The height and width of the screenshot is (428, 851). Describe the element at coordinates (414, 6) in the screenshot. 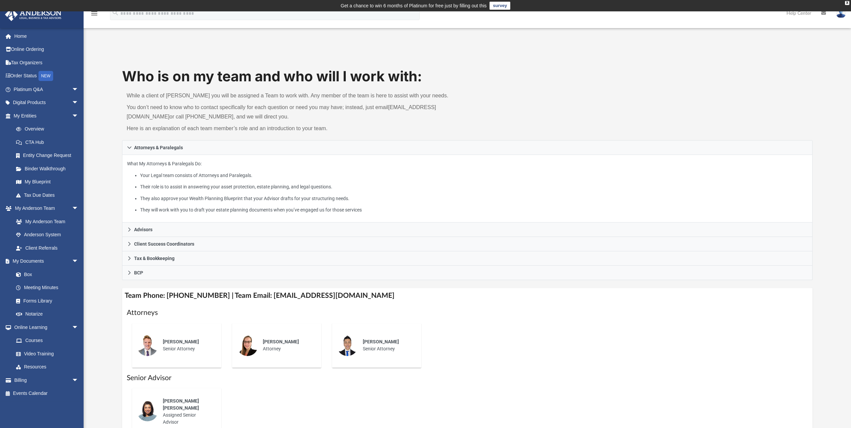

I see `div: Get a chance to win 6 months of Platinum for free just by filling out this` at that location.